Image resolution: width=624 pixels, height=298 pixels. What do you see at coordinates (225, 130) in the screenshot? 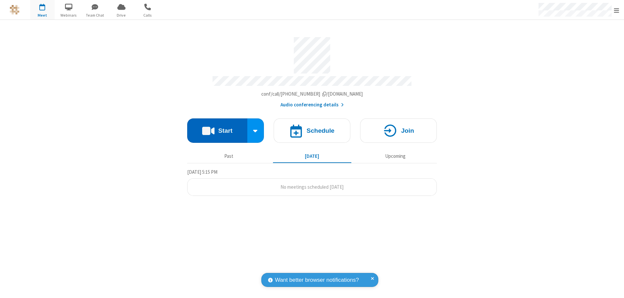
I see `h4: Start` at bounding box center [225, 130].